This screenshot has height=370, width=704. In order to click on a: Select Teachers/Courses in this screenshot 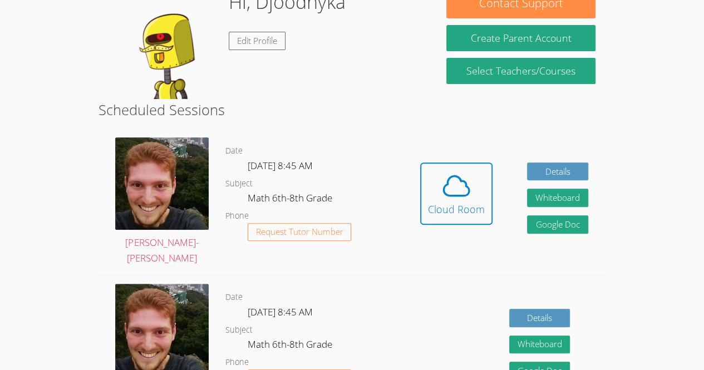, I will do `click(520, 71)`.